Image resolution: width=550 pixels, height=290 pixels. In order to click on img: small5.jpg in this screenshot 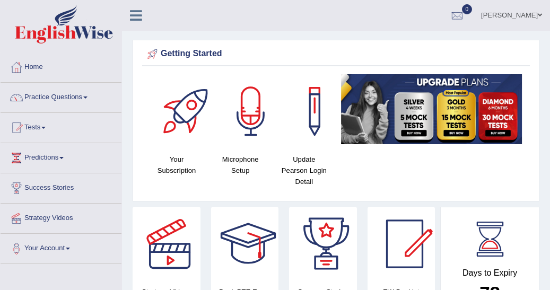, I will do `click(431, 109)`.